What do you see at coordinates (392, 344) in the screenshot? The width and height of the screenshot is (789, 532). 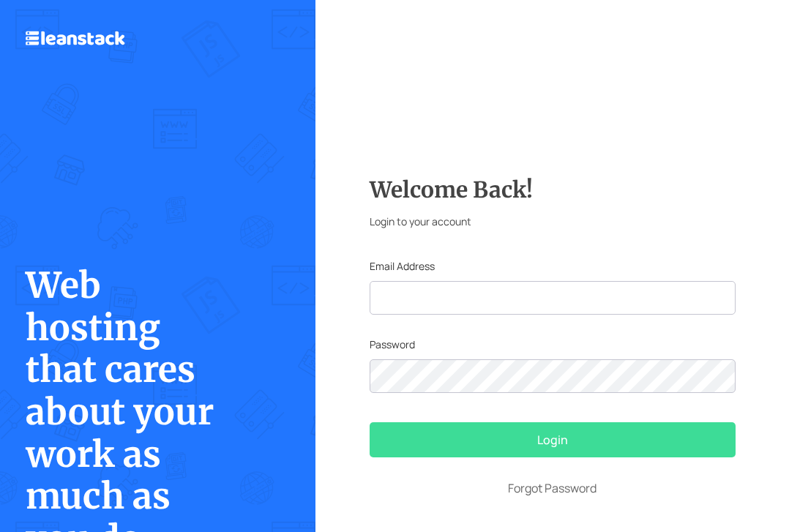 I see `label: Password` at bounding box center [392, 344].